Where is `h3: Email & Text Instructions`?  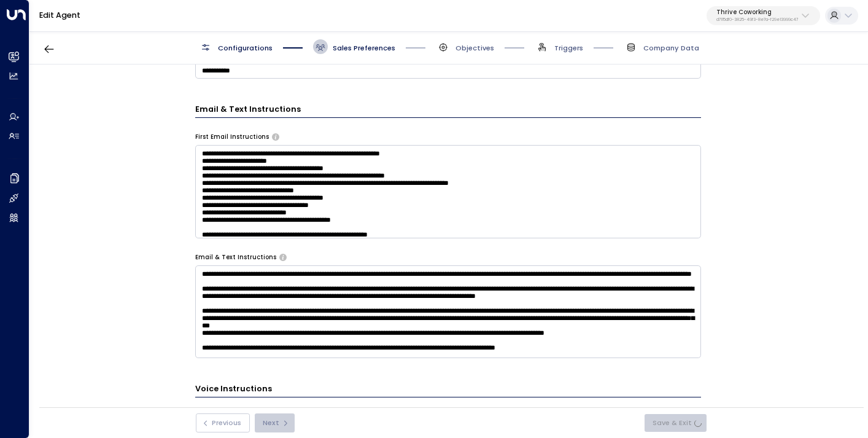
h3: Email & Text Instructions is located at coordinates (448, 110).